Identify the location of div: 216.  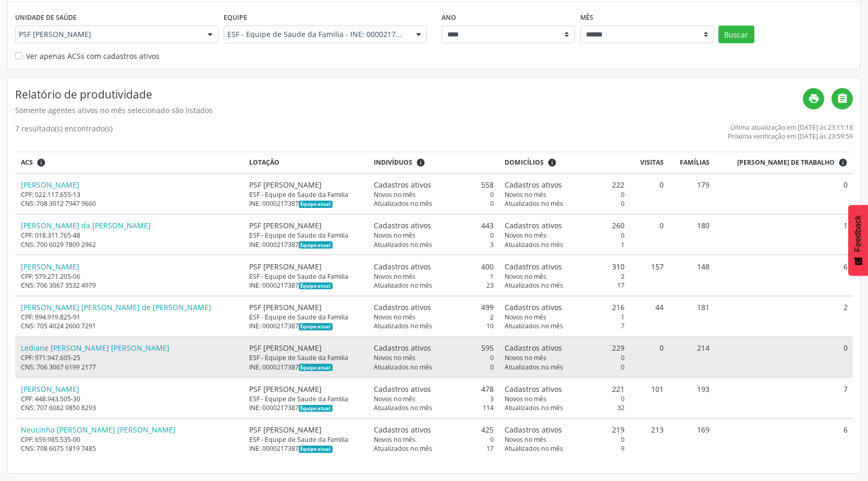
(565, 307).